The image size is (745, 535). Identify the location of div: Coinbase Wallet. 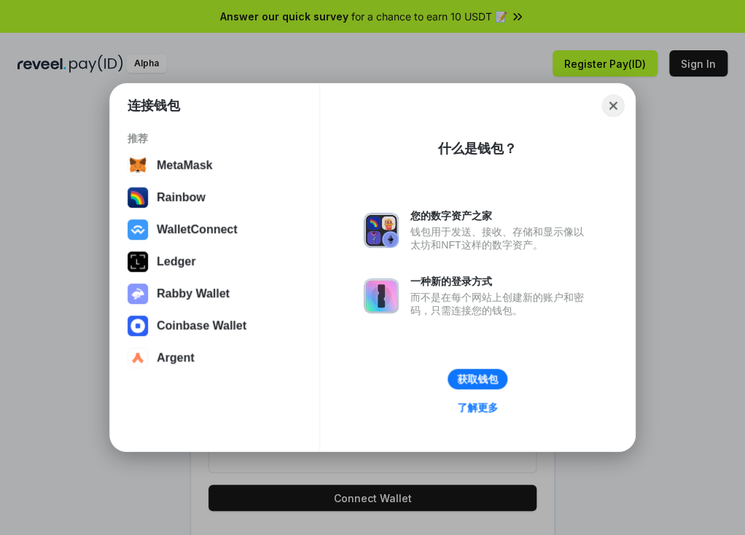
(201, 326).